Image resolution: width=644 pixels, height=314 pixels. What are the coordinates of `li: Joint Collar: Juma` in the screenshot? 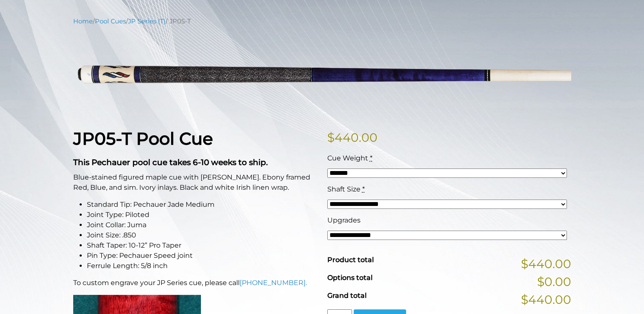 It's located at (202, 225).